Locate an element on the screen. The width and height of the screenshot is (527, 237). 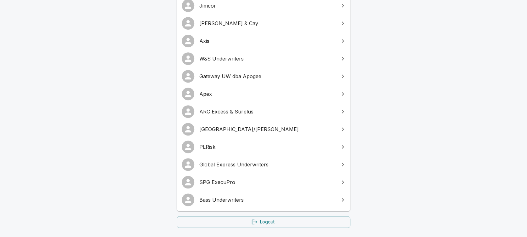
a: Axis is located at coordinates (264, 41).